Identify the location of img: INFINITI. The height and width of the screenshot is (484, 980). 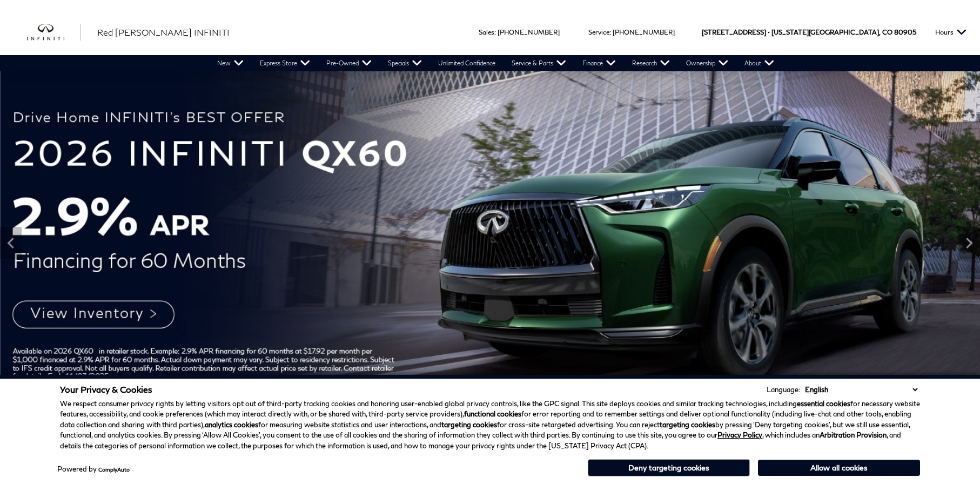
(54, 32).